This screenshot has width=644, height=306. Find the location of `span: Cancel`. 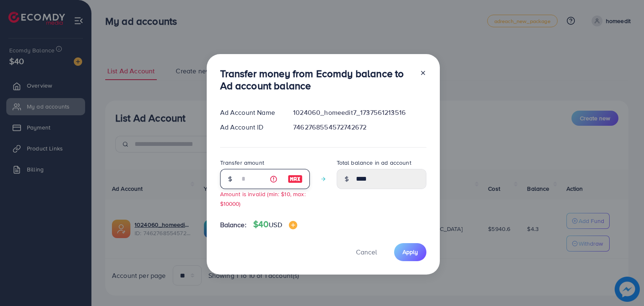

span: Cancel is located at coordinates (367, 252).